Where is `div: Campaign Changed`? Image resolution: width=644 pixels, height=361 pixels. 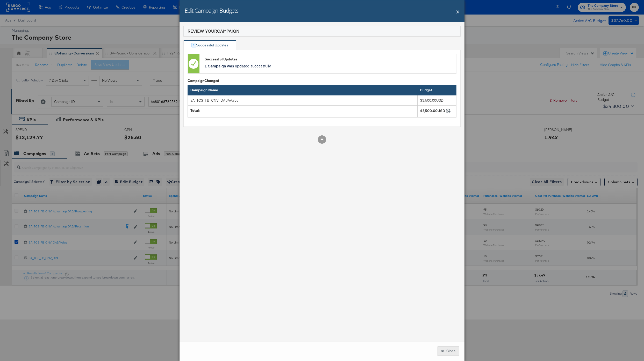
div: Campaign Changed is located at coordinates (322, 80).